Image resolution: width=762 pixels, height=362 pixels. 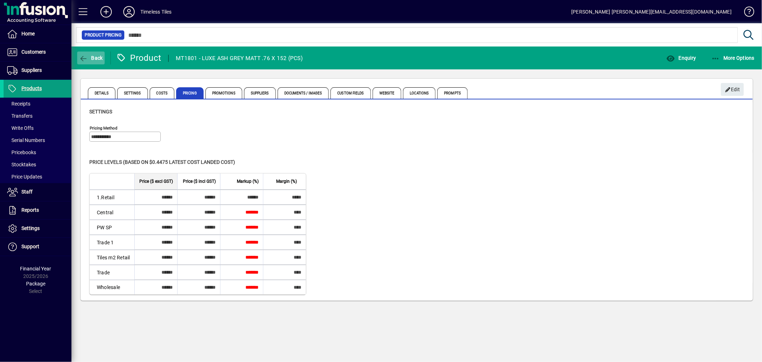 I want to click on td: 1.Retail, so click(x=112, y=197).